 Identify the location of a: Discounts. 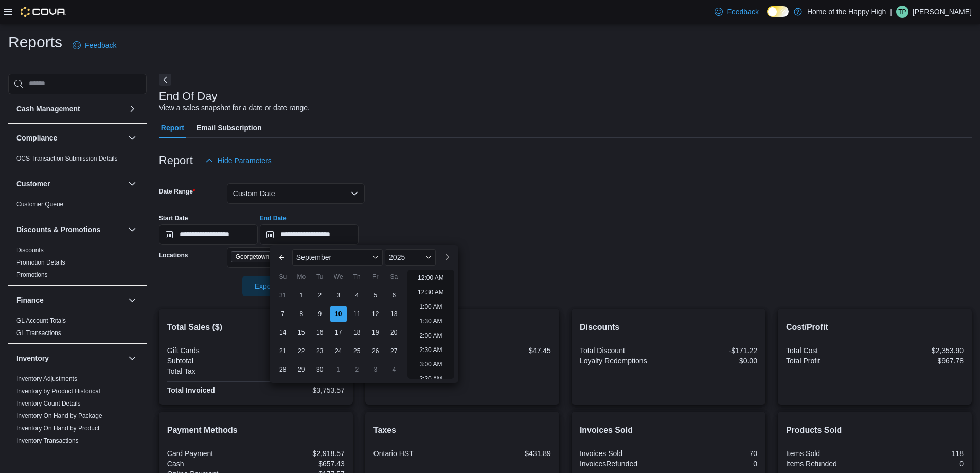
(30, 250).